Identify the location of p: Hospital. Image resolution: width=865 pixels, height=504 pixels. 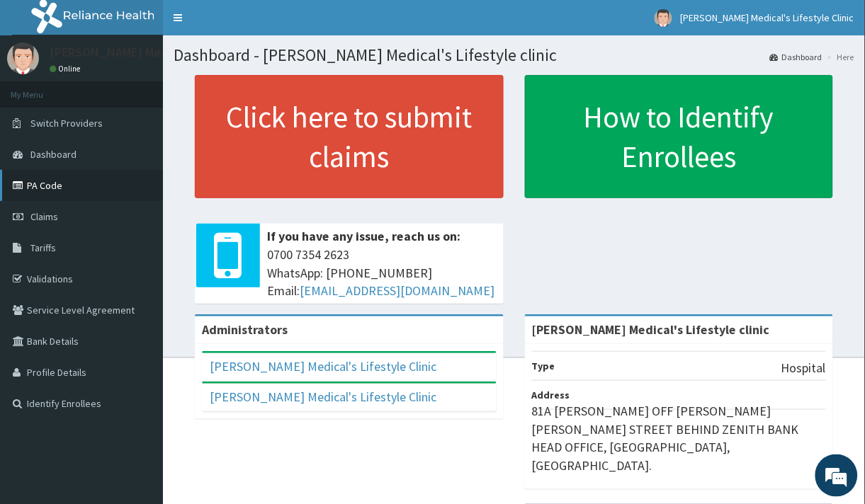
(803, 368).